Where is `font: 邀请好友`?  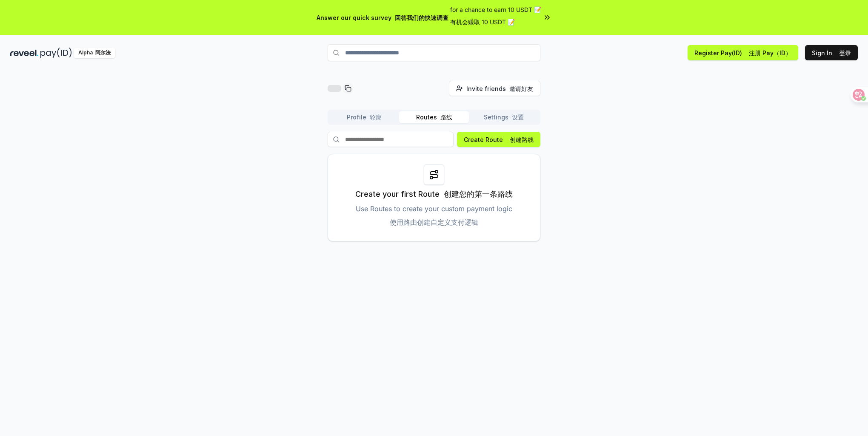 font: 邀请好友 is located at coordinates (521, 88).